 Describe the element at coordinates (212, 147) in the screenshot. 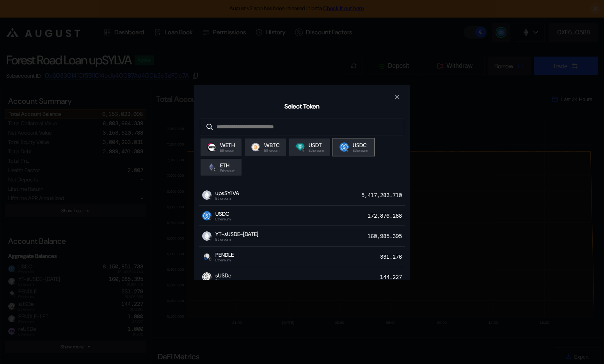

I see `img: weth.png` at that location.